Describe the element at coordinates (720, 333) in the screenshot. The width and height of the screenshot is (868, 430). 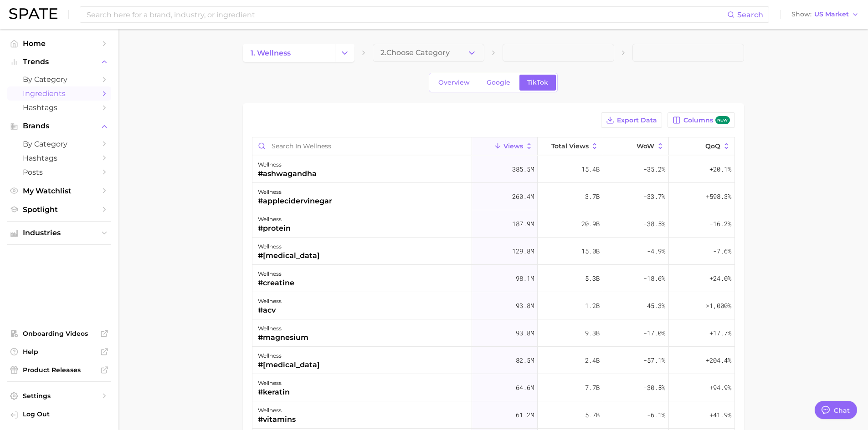
I see `span: +17.7%` at that location.